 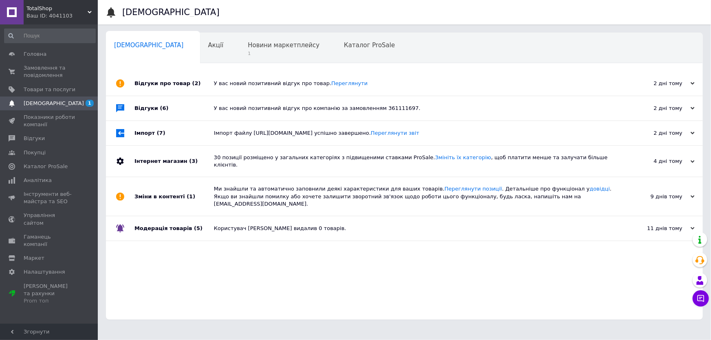 What do you see at coordinates (35, 153) in the screenshot?
I see `span: Покупці` at bounding box center [35, 153].